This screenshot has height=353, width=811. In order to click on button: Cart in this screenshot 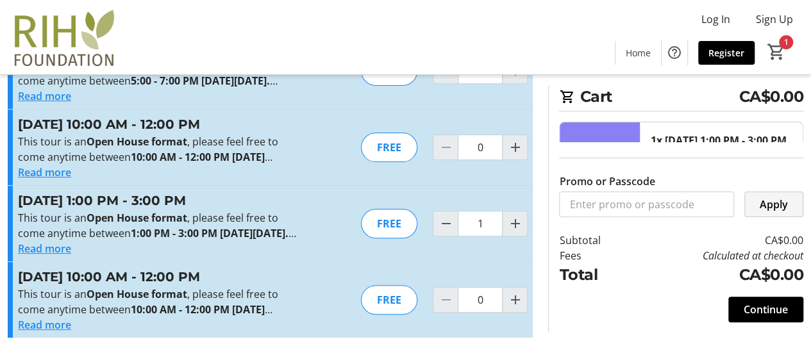, I will do `click(777, 52)`.